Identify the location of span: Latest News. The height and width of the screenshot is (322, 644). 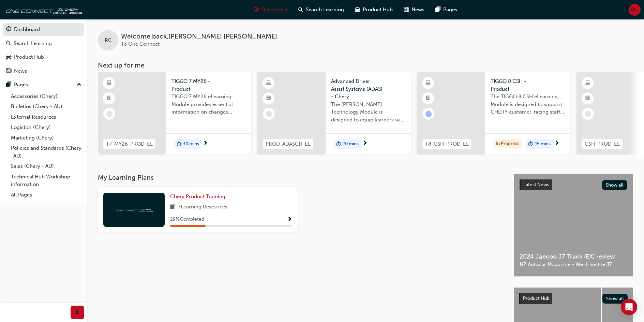
(537, 185).